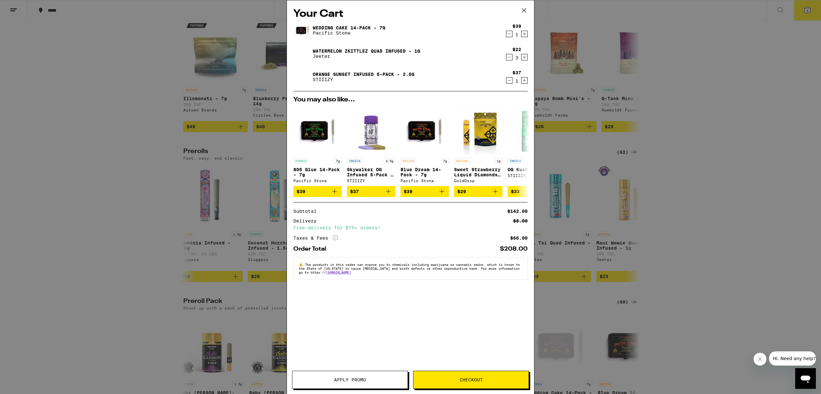  What do you see at coordinates (409, 268) in the screenshot?
I see `span: The products in this order can expose you to chemicals including marijuana or cannabis smoke, whi...` at bounding box center [409, 268].